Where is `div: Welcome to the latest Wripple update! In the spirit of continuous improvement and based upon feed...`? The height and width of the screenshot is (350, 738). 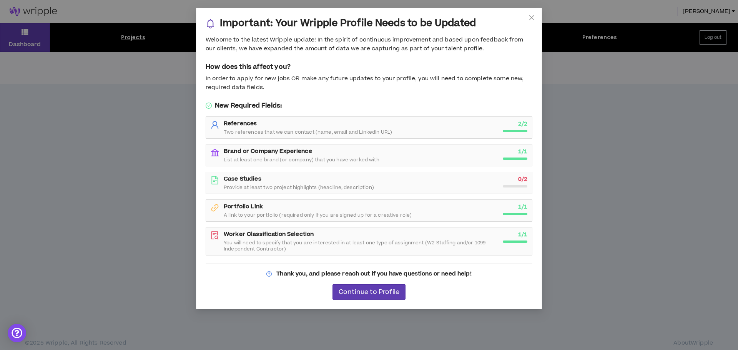
div: Welcome to the latest Wripple update! In the spirit of continuous improvement and based upon feed... is located at coordinates (369, 44).